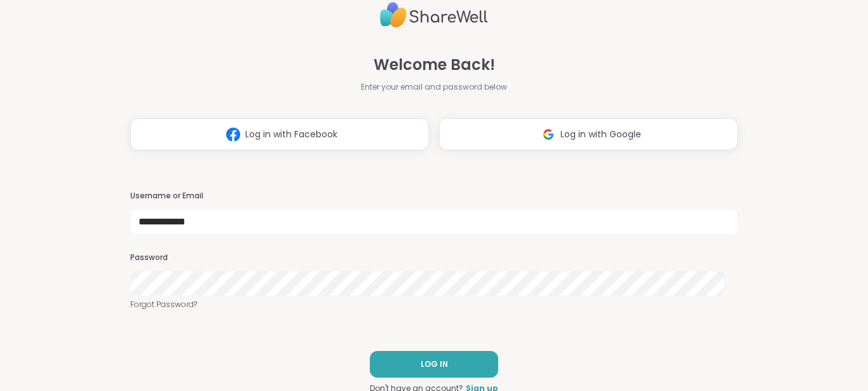 The width and height of the screenshot is (868, 391). Describe the element at coordinates (434, 365) in the screenshot. I see `button: LOG IN` at that location.